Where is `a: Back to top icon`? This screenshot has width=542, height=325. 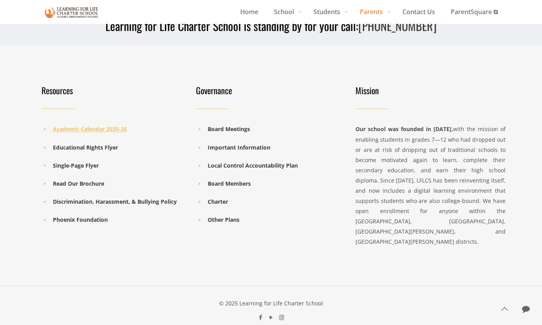 a: Back to top icon is located at coordinates (504, 308).